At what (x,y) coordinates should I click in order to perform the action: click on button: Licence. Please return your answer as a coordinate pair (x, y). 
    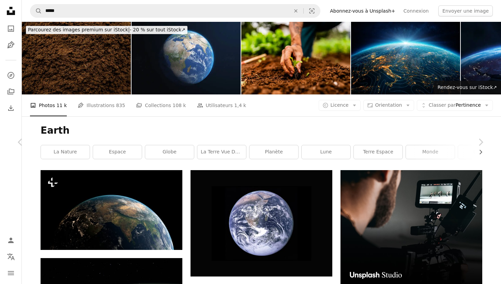
    Looking at the image, I should click on (340, 105).